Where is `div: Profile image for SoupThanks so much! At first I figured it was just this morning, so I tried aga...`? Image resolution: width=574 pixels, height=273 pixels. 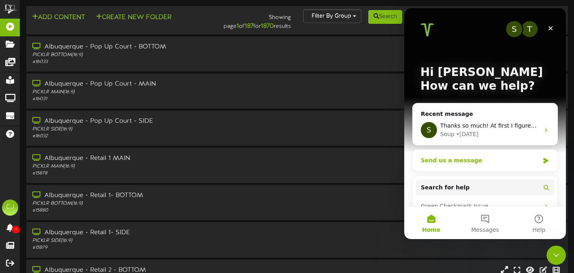
div: Profile image for SoupThanks so much! At first I figured it was just this morning, so I tried aga... is located at coordinates (81, 122).